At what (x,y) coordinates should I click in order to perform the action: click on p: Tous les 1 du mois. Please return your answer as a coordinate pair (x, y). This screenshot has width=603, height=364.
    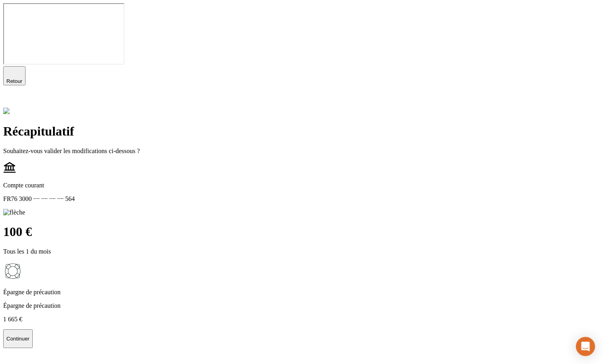
    Looking at the image, I should click on (301, 251).